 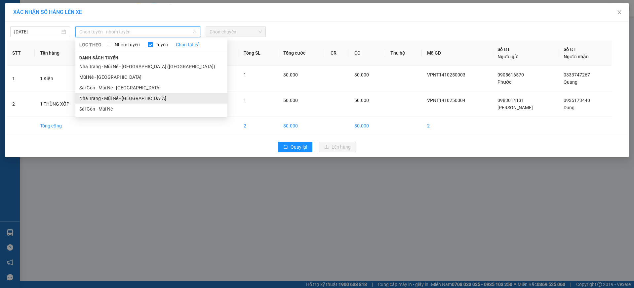 What do you see at coordinates (235, 32) in the screenshot?
I see `span: Chọn chuyến` at bounding box center [235, 32].